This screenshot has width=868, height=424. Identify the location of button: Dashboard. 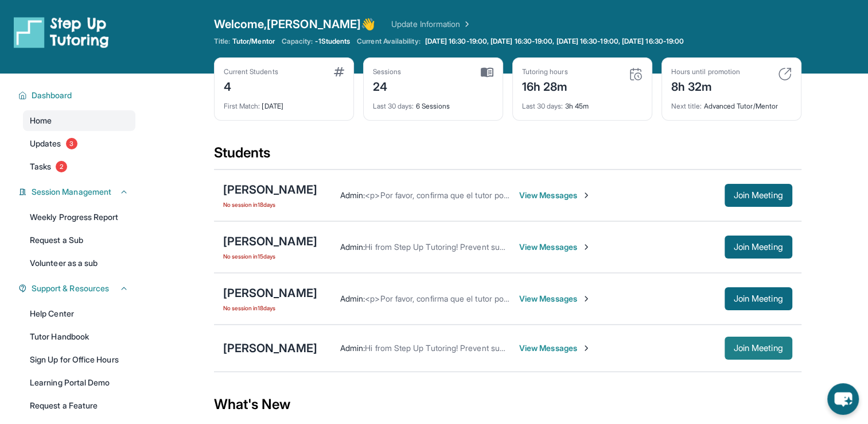
(78, 96).